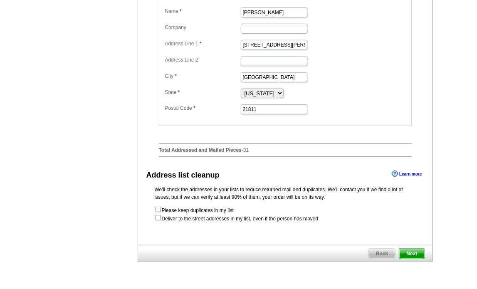 Image resolution: width=477 pixels, height=289 pixels. I want to click on form: Please keep duplicates in my list Deliver to the street addresses in my list, even if the person ..., so click(285, 214).